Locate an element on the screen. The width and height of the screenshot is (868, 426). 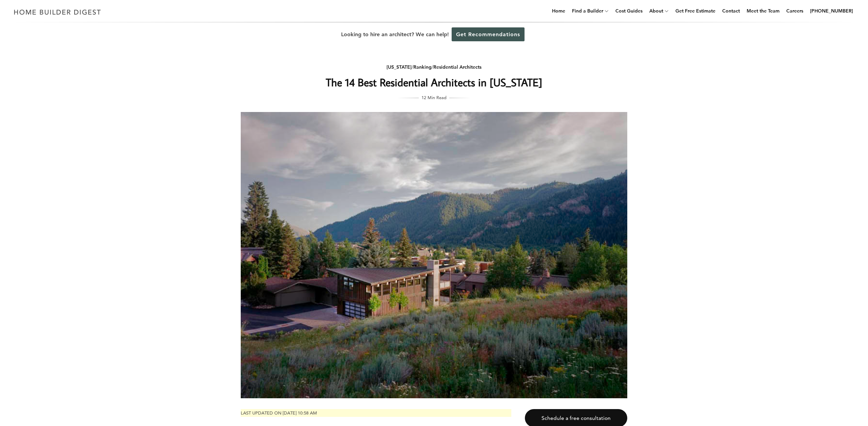
span: 12 Min Read is located at coordinates (434, 98).